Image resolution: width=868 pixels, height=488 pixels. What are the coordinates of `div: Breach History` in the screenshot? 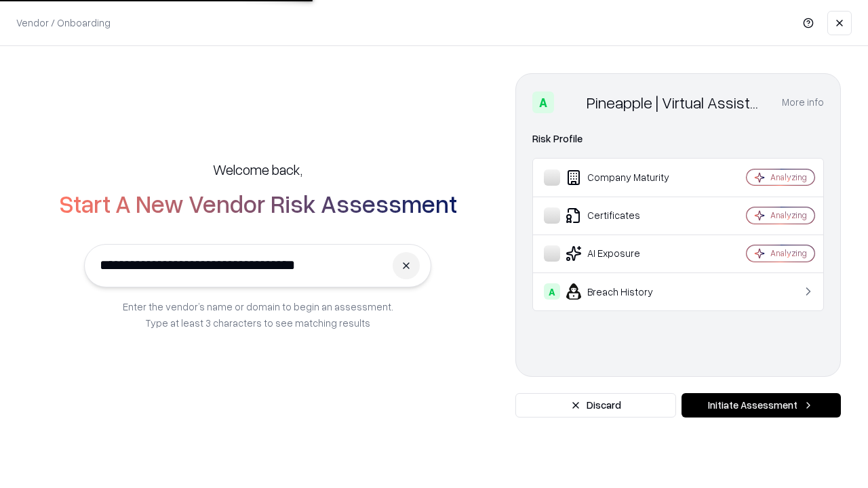 It's located at (624, 291).